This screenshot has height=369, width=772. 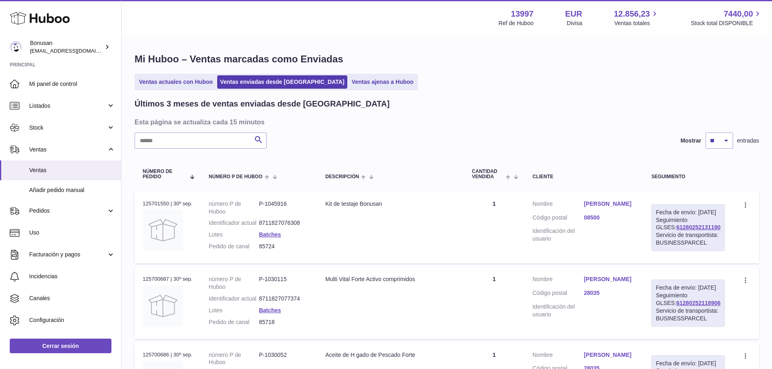 I want to click on a: 28035, so click(x=609, y=293).